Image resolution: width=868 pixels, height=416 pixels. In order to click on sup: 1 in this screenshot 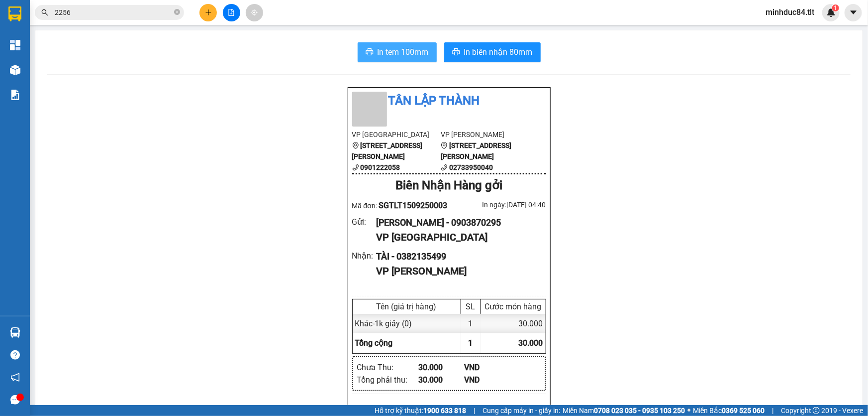, I will do `click(836, 8)`.